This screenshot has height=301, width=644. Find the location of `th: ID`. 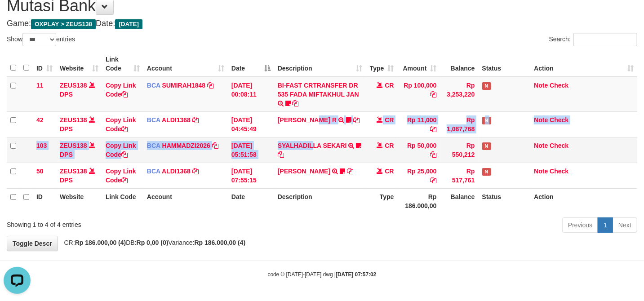

th: ID is located at coordinates (45, 201).